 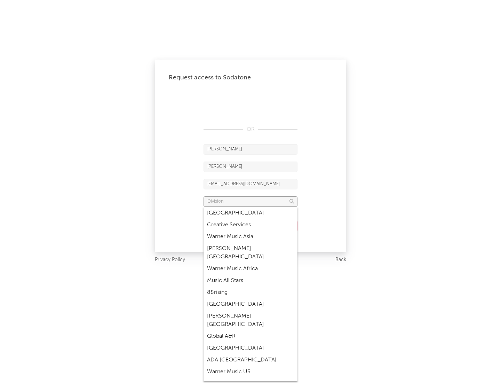 I want to click on div: Warner Music Asia, so click(x=251, y=237).